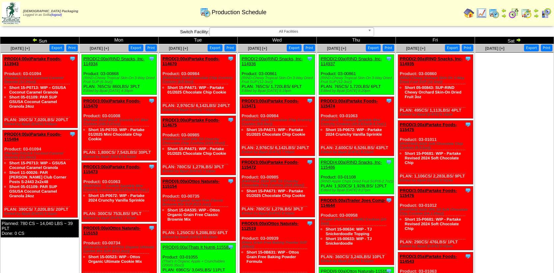  What do you see at coordinates (198, 41) in the screenshot?
I see `td: Tue` at bounding box center [198, 41].